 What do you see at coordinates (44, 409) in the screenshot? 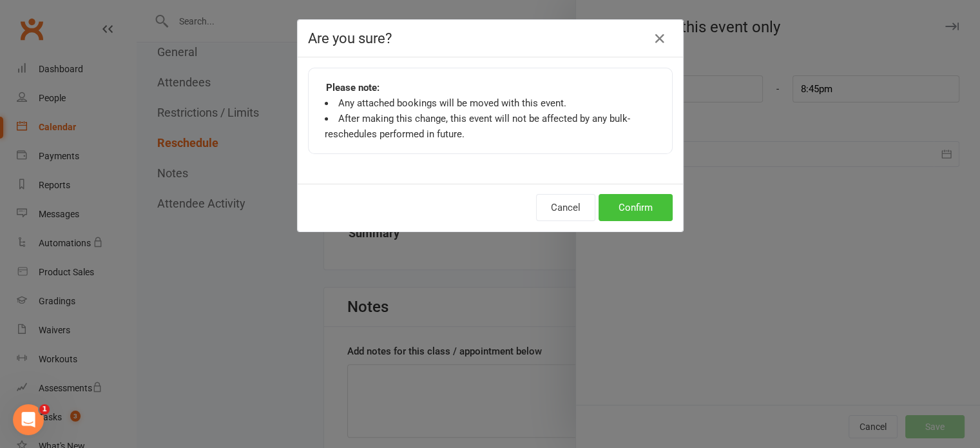
I see `span: 1` at bounding box center [44, 409].